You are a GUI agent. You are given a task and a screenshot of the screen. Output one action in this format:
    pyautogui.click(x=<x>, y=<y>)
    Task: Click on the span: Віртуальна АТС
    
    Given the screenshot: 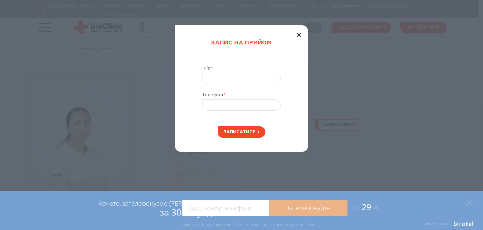 What is the action you would take?
    pyautogui.click(x=437, y=224)
    